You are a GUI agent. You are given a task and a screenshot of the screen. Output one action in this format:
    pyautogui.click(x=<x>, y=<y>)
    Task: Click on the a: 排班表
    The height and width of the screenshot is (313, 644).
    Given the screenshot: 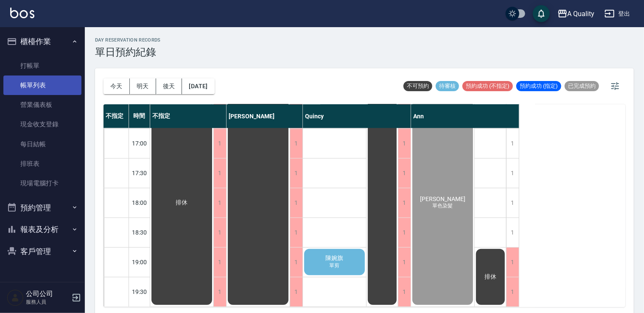 What is the action you would take?
    pyautogui.click(x=43, y=164)
    